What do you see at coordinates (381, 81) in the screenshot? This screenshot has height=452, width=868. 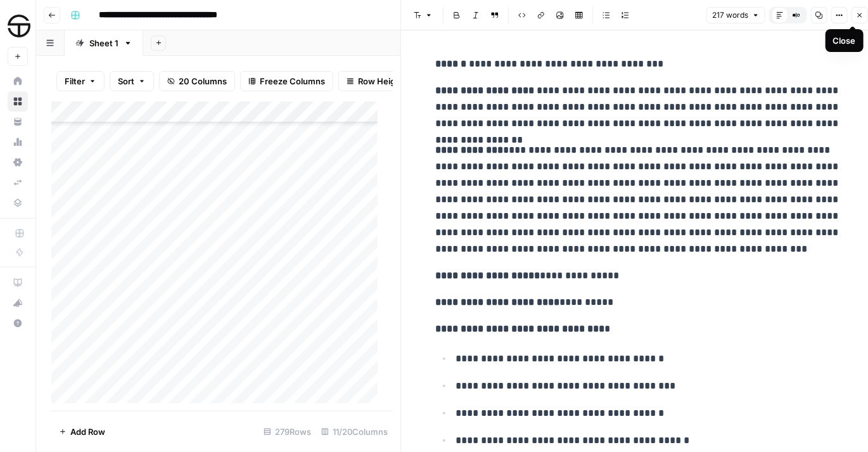 I see `span: Row Height` at bounding box center [381, 81].